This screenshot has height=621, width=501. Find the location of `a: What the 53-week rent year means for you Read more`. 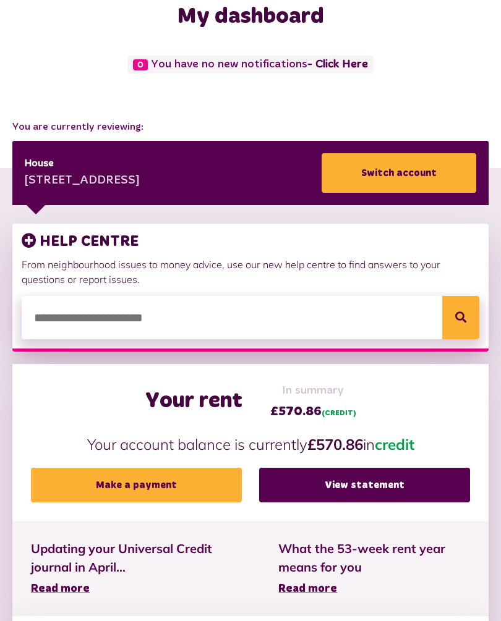

a: What the 53-week rent year means for you Read more is located at coordinates (374, 569).